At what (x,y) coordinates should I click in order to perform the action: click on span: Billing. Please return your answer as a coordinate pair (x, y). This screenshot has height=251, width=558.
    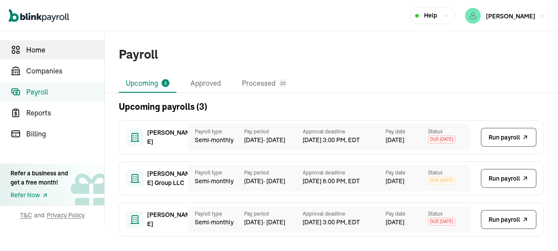
    Looking at the image, I should click on (65, 134).